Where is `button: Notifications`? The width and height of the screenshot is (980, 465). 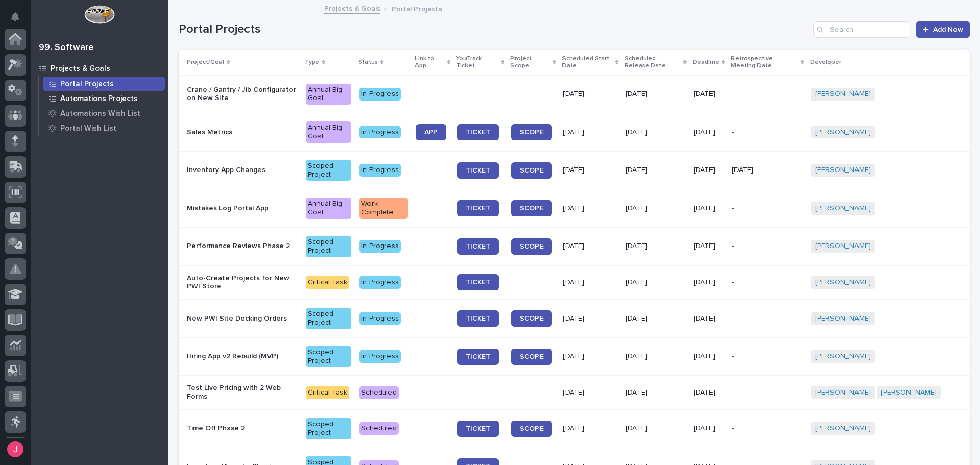
button: Notifications is located at coordinates (15, 17).